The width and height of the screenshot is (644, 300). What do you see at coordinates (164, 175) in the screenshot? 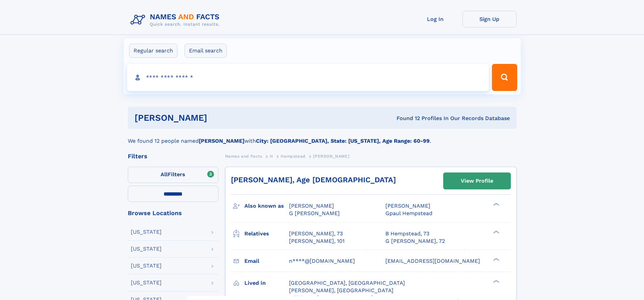
I see `span: All` at bounding box center [164, 175].